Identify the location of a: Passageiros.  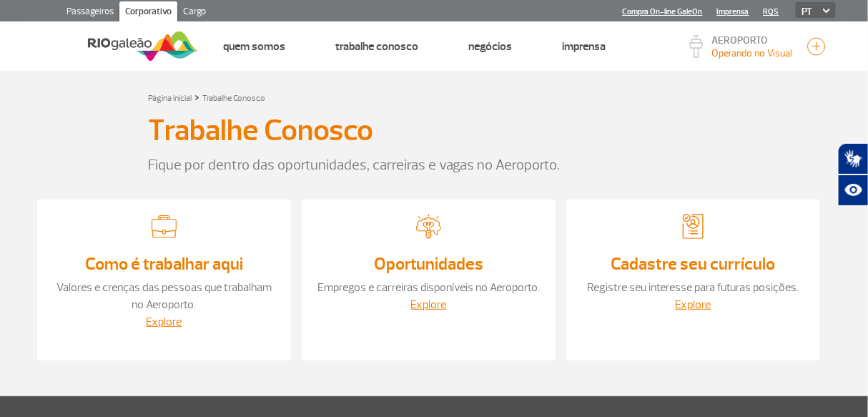
(90, 13).